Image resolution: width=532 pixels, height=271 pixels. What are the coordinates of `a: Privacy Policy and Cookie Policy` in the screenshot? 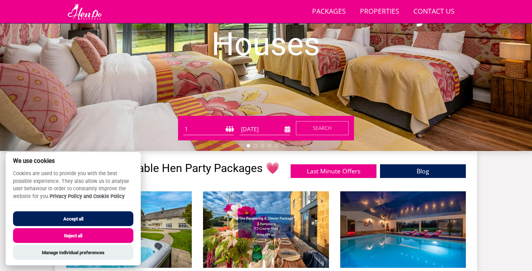 It's located at (87, 197).